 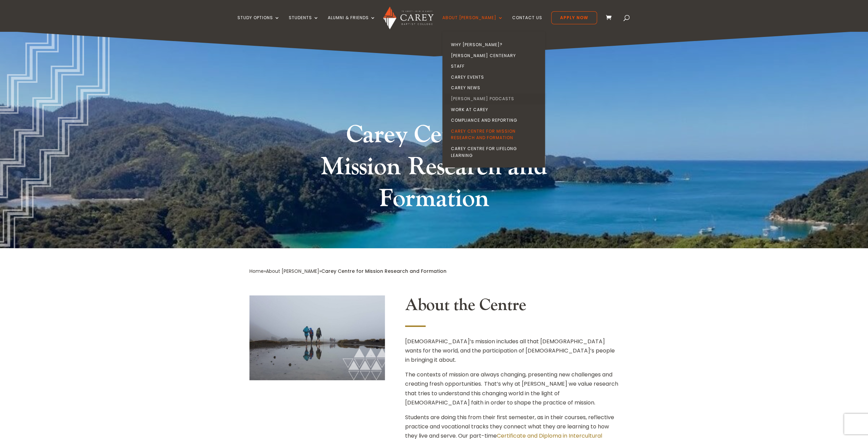 I want to click on a: Carey Centre for Lifelong Learning, so click(x=495, y=152).